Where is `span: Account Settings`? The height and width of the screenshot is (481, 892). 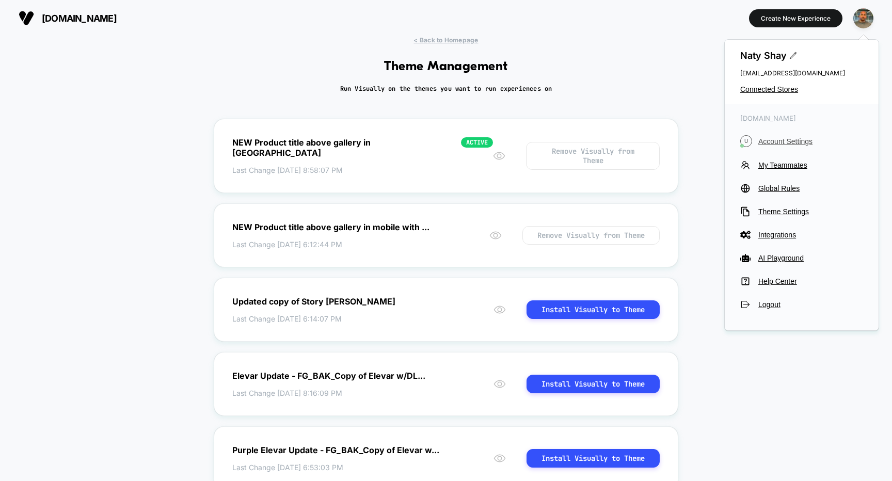
span: Account Settings is located at coordinates (810, 141).